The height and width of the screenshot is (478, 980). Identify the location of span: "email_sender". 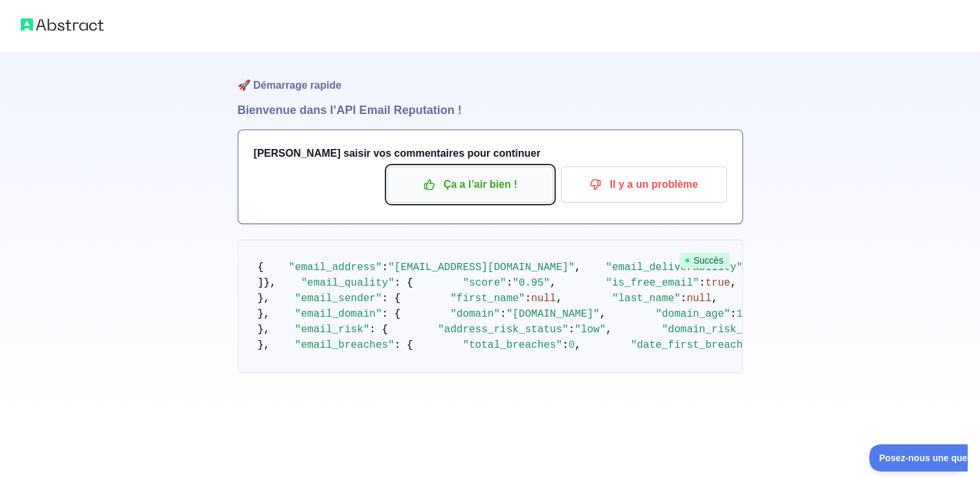
(338, 298).